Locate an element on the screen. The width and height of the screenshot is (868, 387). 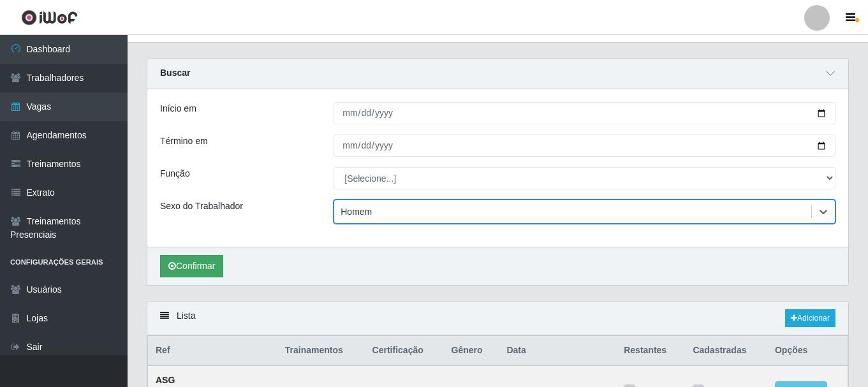
label: Sexo do Trabalhador is located at coordinates (201, 206).